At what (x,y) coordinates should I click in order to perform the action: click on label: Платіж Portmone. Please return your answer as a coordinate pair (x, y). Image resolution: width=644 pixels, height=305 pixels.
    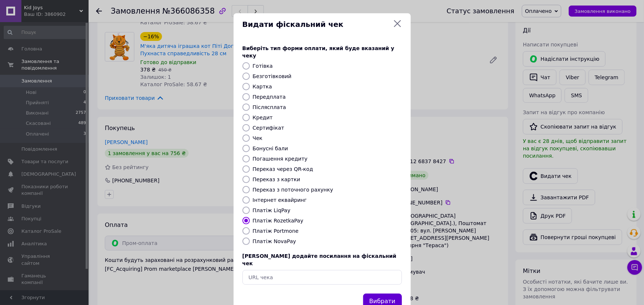
    Looking at the image, I should click on (276, 231).